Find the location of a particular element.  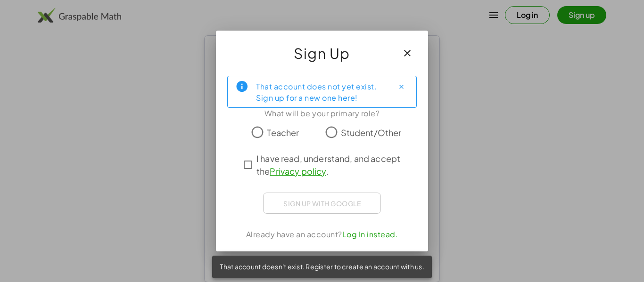

button: Close is located at coordinates (401, 86).